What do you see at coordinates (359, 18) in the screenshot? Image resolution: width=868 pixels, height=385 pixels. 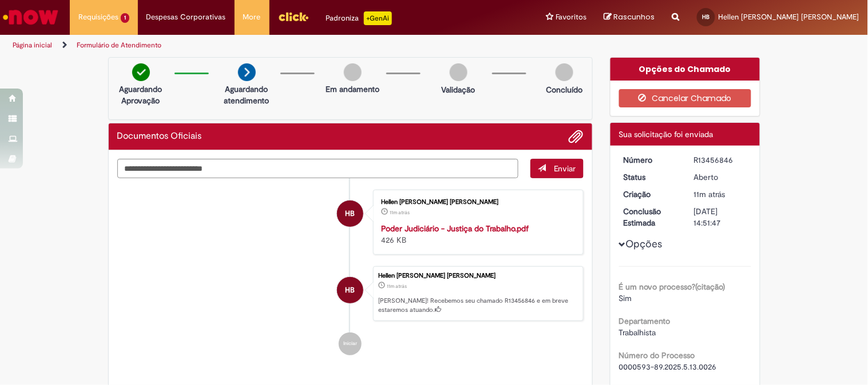 I see `div: Padroniza` at bounding box center [359, 18].